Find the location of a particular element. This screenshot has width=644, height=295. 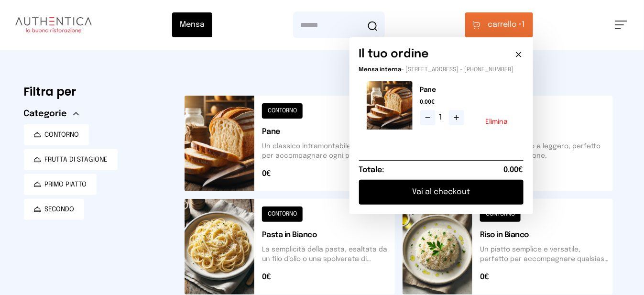

button: FRUTTA DI STAGIONE is located at coordinates (71, 160).